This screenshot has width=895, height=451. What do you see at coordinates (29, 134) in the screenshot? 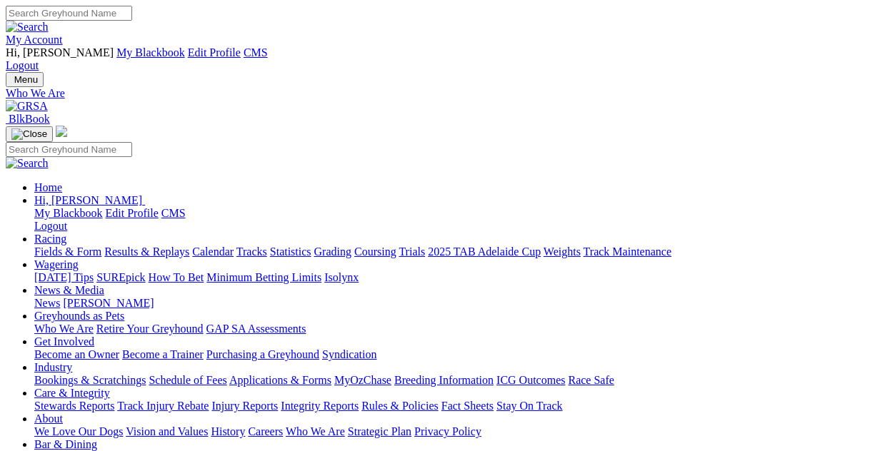
I see `img: Close` at bounding box center [29, 134].